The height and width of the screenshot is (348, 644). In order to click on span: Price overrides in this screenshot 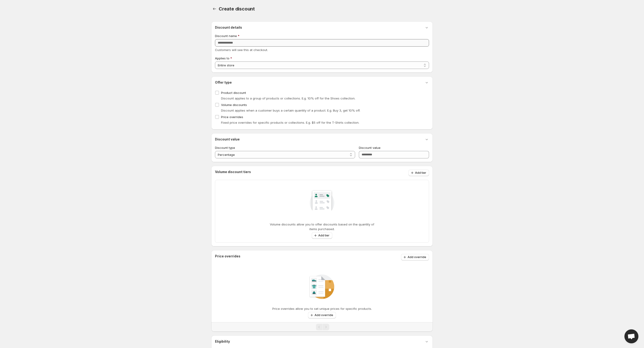, I will do `click(232, 117)`.